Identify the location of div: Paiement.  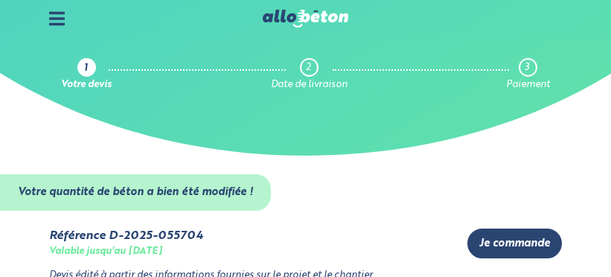
(528, 85).